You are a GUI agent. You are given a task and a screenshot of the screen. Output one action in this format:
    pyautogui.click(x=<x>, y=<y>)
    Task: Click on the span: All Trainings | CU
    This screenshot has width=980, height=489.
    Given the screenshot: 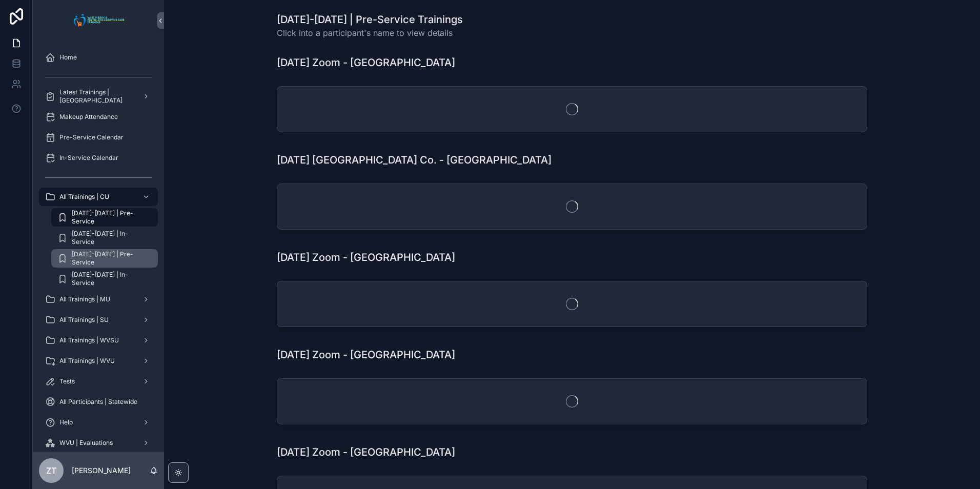 What is the action you would take?
    pyautogui.click(x=84, y=196)
    